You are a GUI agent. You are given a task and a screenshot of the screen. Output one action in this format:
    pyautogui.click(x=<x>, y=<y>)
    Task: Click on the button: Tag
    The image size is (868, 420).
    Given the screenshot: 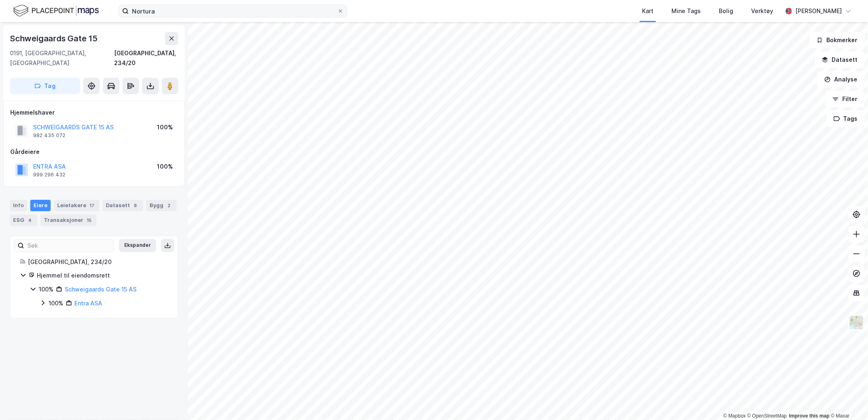 What is the action you would take?
    pyautogui.click(x=45, y=86)
    